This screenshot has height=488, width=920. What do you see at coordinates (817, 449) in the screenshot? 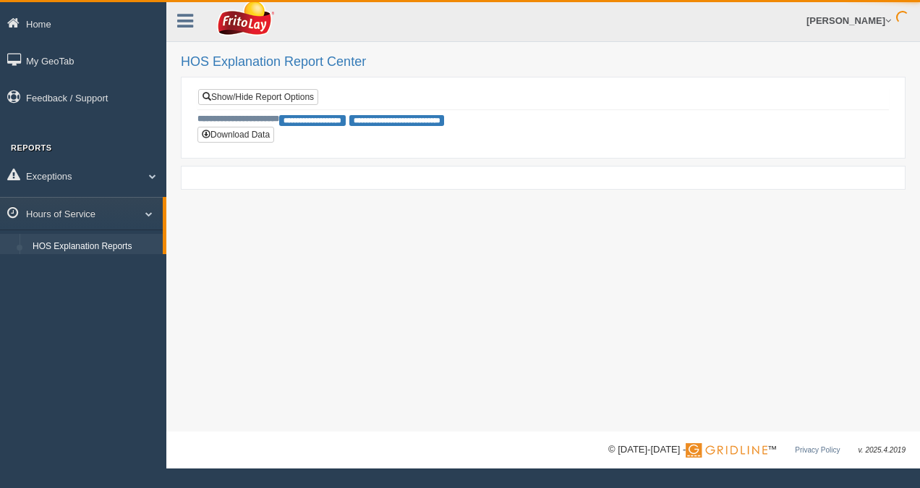
I see `a: Privacy Policy` at bounding box center [817, 449].